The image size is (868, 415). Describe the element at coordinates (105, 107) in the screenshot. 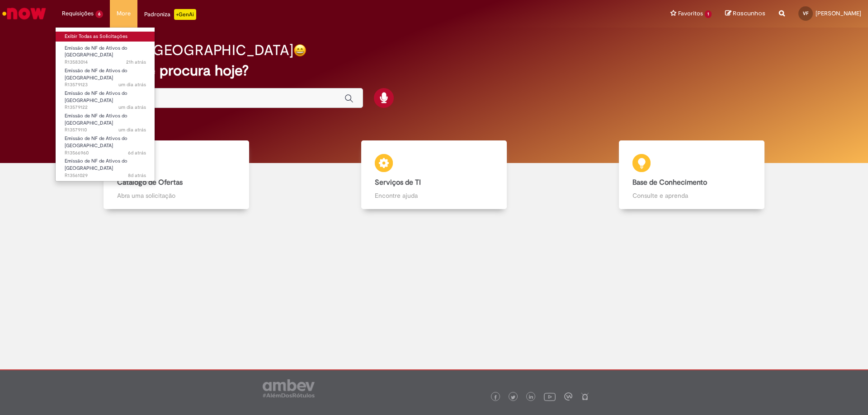

I see `span: R13579122` at that location.